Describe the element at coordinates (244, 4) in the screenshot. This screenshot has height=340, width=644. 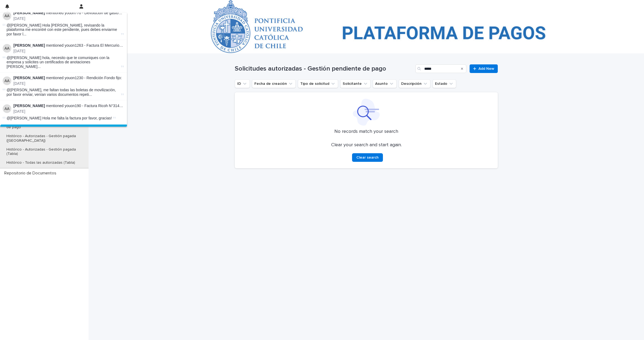
I see `a: Solicitudes` at that location.